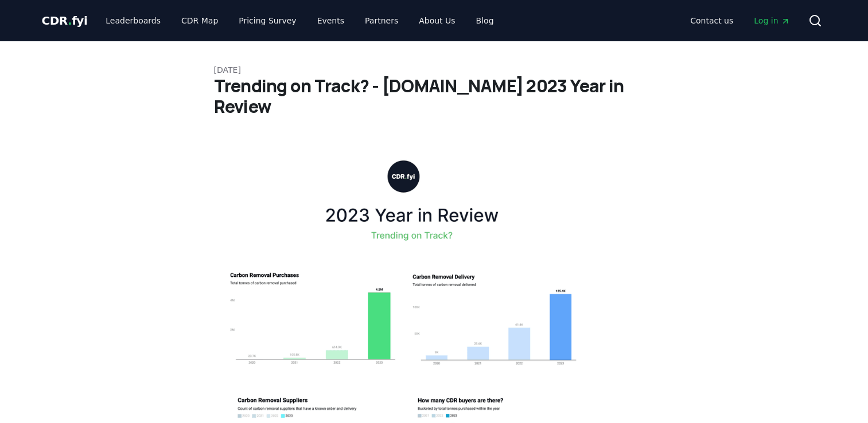 Image resolution: width=868 pixels, height=423 pixels. Describe the element at coordinates (267, 21) in the screenshot. I see `a: Pricing Survey` at that location.